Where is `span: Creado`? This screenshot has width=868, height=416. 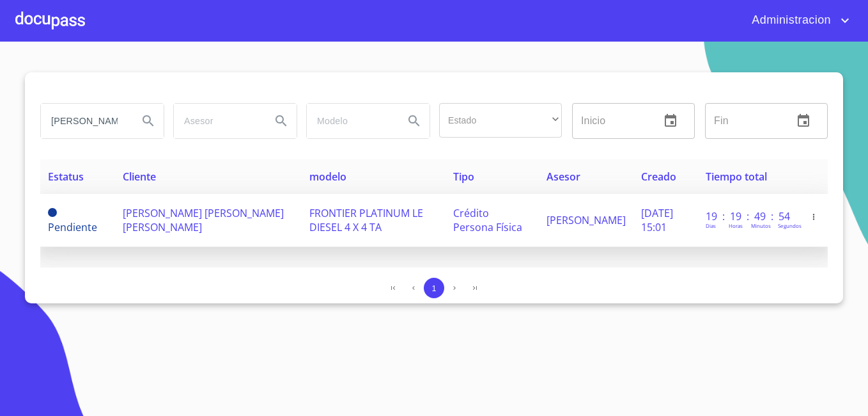
span: Creado is located at coordinates (658, 177).